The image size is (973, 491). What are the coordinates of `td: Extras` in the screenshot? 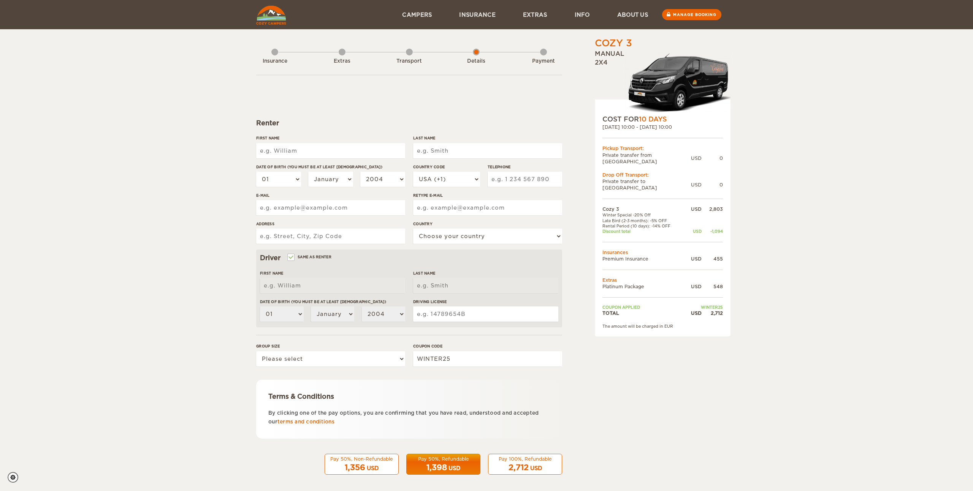 It's located at (662, 280).